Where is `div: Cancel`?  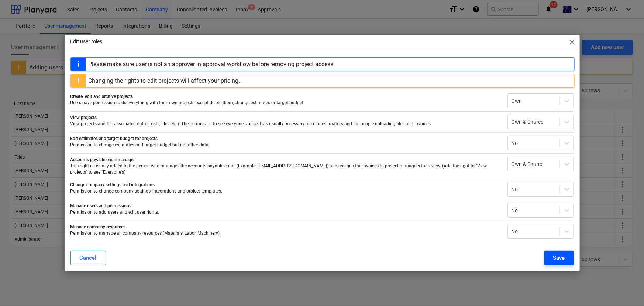
div: Cancel is located at coordinates (88, 258).